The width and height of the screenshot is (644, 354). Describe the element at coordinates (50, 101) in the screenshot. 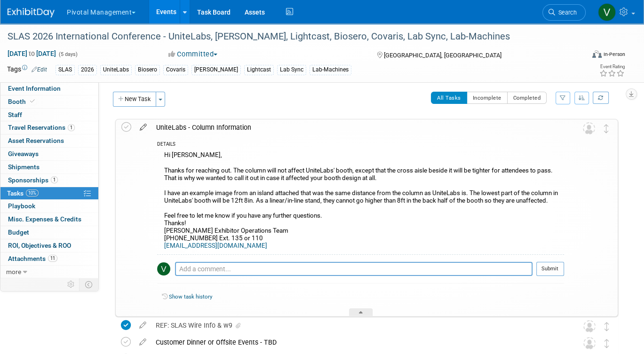

I see `a: Booth` at that location.